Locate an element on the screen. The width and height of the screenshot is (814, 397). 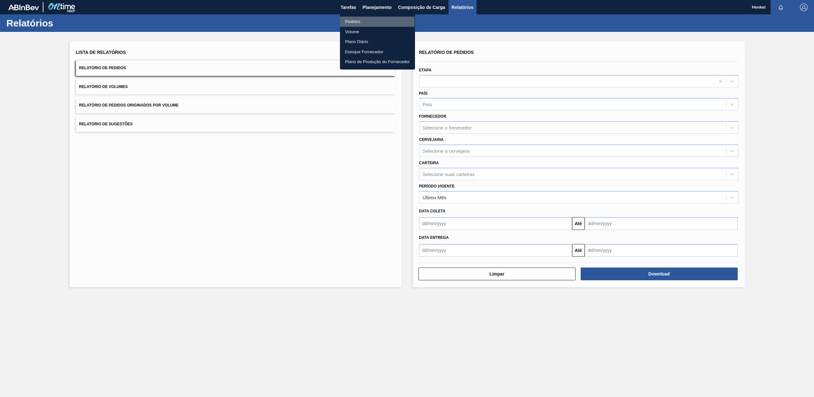
li: Plano de Produção do Fornecedor is located at coordinates (377, 62).